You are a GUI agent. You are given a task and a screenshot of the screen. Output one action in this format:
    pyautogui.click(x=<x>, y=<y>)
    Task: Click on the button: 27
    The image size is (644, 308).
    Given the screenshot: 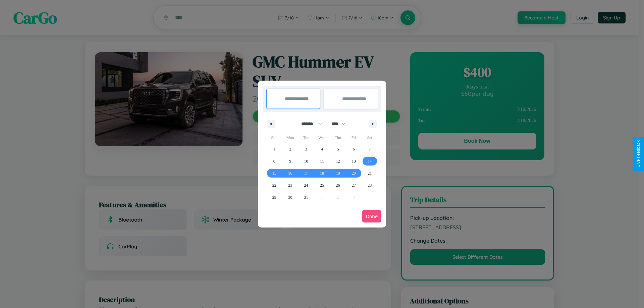 What is the action you would take?
    pyautogui.click(x=354, y=186)
    